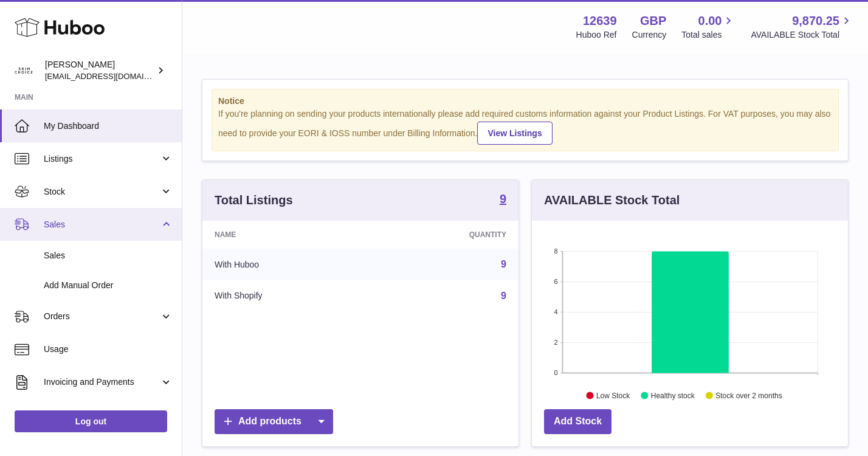  I want to click on text: 8, so click(555, 251).